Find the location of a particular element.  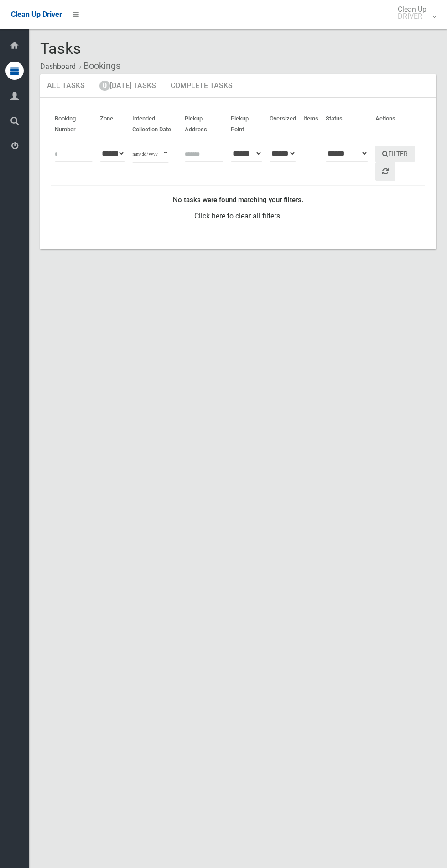

span: Clean Up Driver is located at coordinates (36, 14).